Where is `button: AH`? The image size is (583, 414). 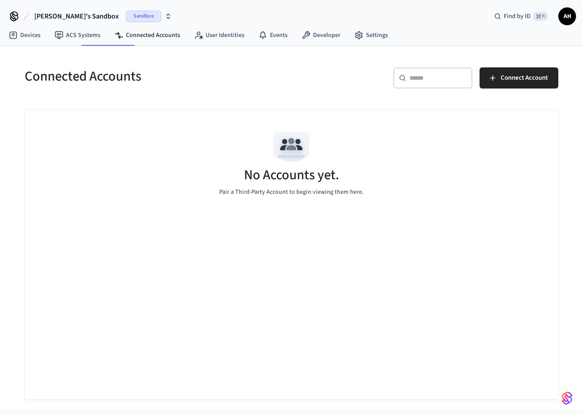 button: AH is located at coordinates (567, 16).